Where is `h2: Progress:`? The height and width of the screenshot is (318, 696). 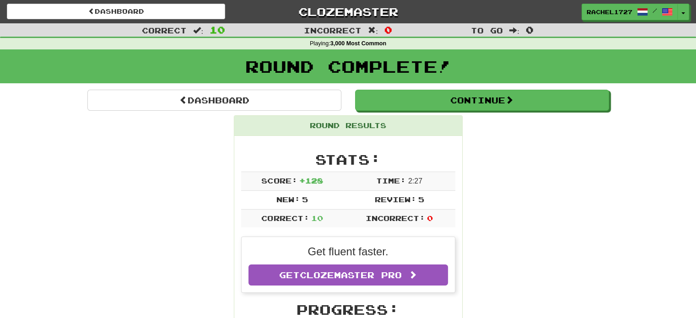 h2: Progress: is located at coordinates (348, 309).